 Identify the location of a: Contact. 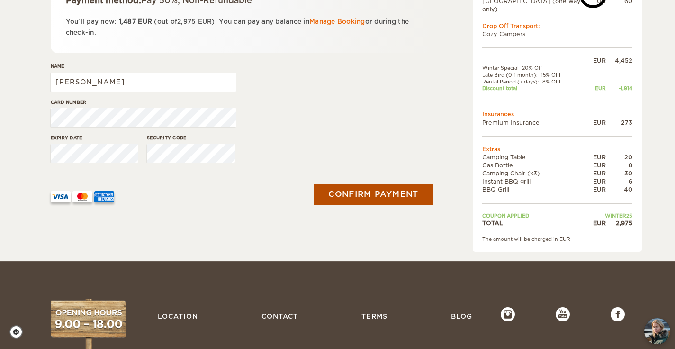
(279, 316).